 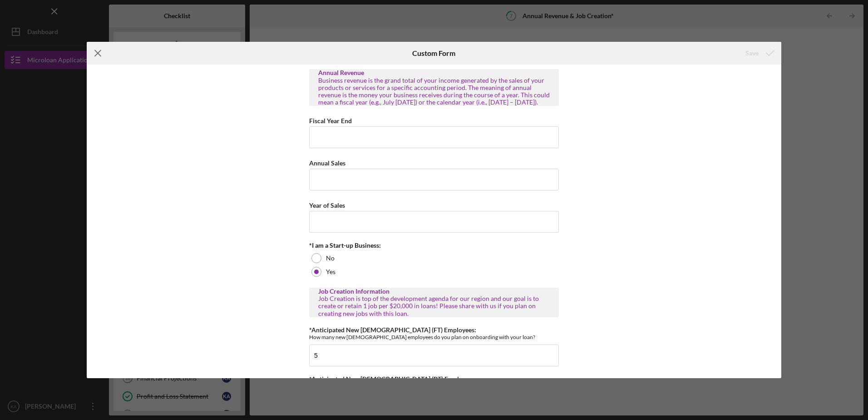 I want to click on button: Save, so click(x=759, y=53).